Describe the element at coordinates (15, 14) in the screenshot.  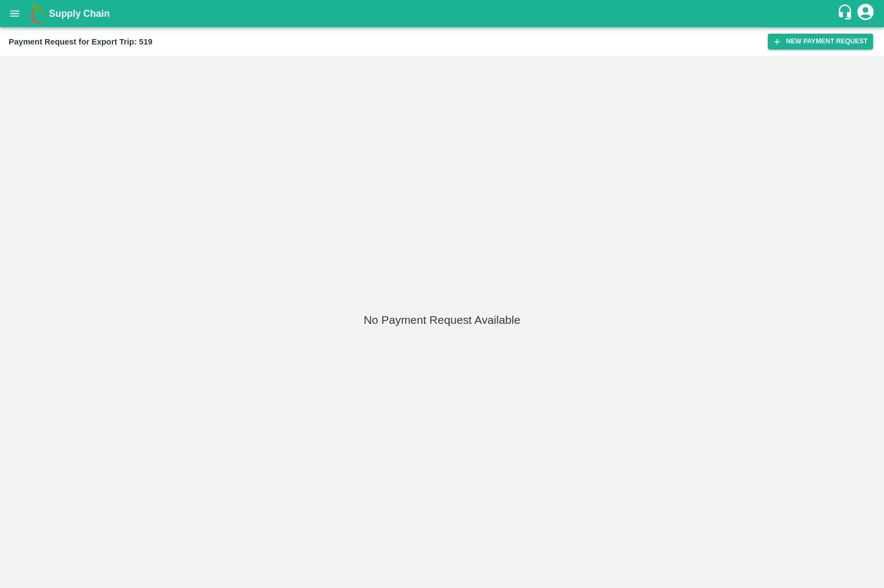
I see `button: open drawer` at that location.